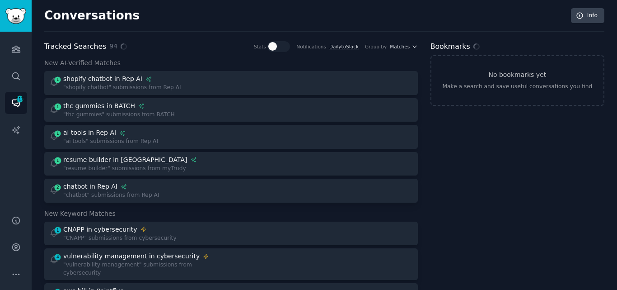 The image size is (617, 290). What do you see at coordinates (231, 190) in the screenshot?
I see `a: 2chatbot in Rep AI"chatbot" submissions from Rep AI` at bounding box center [231, 190].